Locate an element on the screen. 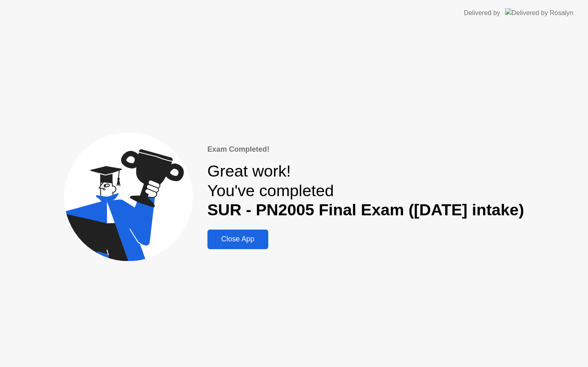  img: Delivered by Rosalyn is located at coordinates (539, 13).